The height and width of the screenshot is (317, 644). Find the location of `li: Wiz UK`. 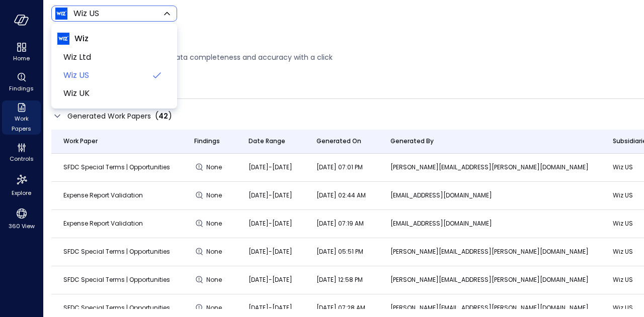

li: Wiz UK is located at coordinates (114, 93).